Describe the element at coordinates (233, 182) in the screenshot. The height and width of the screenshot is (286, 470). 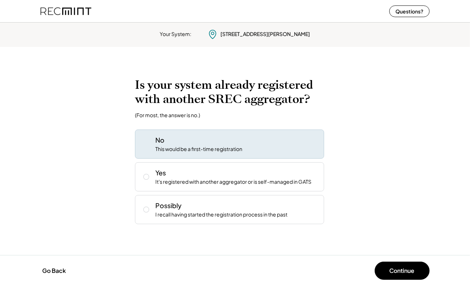
I see `div: It's registered with another aggregator or is self-managed in GATS` at that location.